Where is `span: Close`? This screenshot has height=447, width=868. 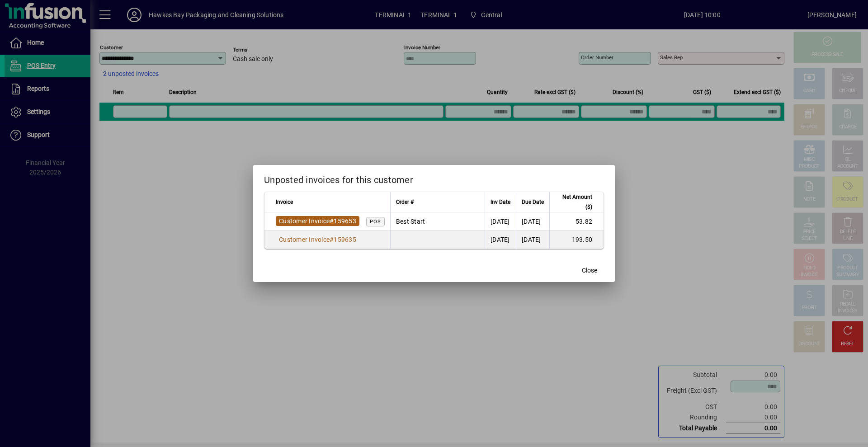 span: Close is located at coordinates (590, 270).